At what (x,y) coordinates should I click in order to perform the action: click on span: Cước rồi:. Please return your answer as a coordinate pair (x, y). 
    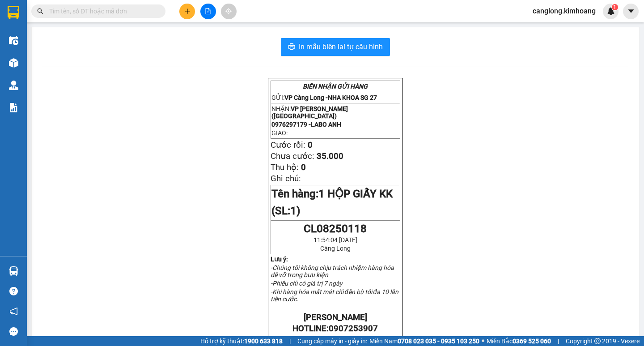
    Looking at the image, I should click on (288, 145).